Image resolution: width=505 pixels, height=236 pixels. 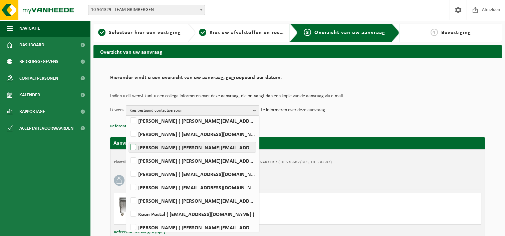 I want to click on span: Rapportage, so click(x=32, y=112).